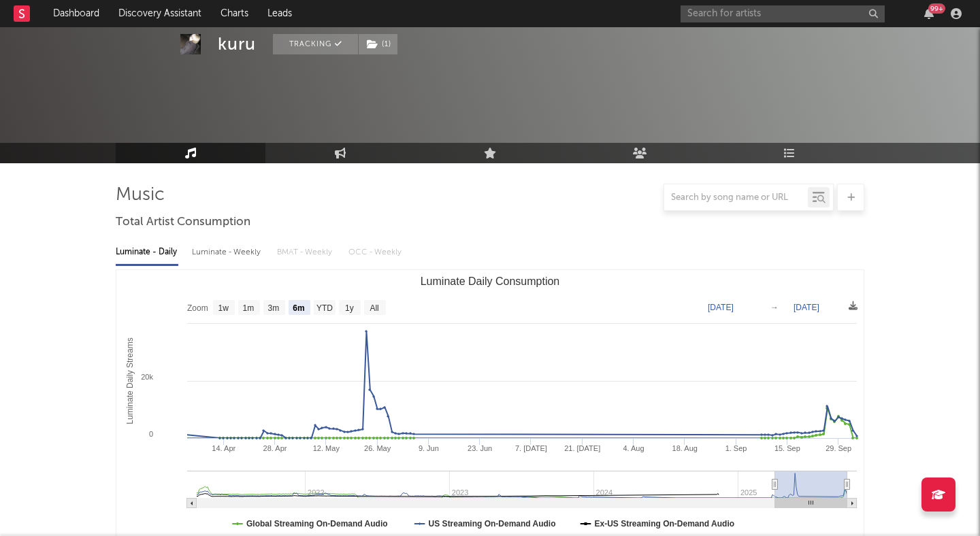 The height and width of the screenshot is (536, 980). Describe the element at coordinates (479, 448) in the screenshot. I see `text: 23. Jun` at that location.